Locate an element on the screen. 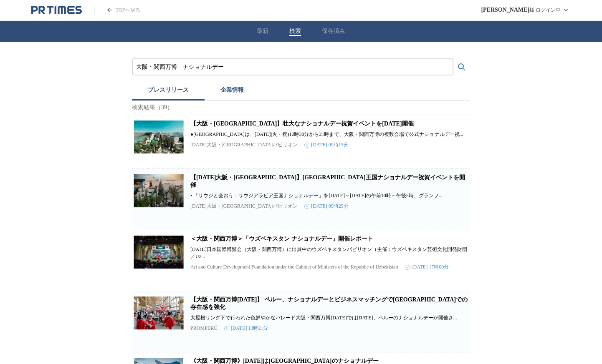 The width and height of the screenshot is (602, 364). button: プレスリリース is located at coordinates (168, 91).